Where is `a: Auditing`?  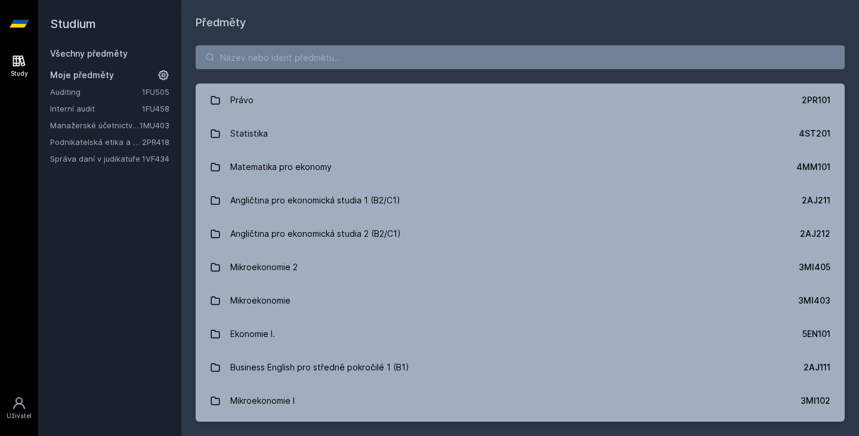
a: Auditing is located at coordinates (96, 92).